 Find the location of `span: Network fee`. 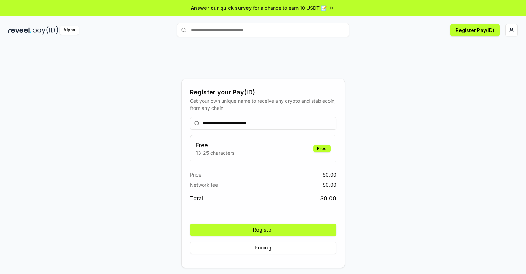

span: Network fee is located at coordinates (204, 184).